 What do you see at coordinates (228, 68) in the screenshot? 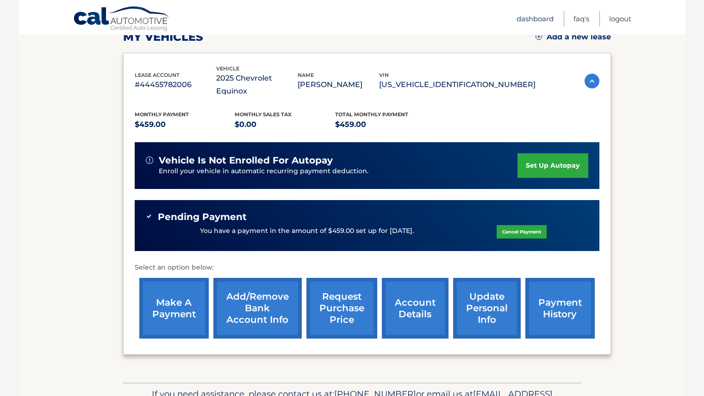
I see `span: vehicle` at bounding box center [228, 68].